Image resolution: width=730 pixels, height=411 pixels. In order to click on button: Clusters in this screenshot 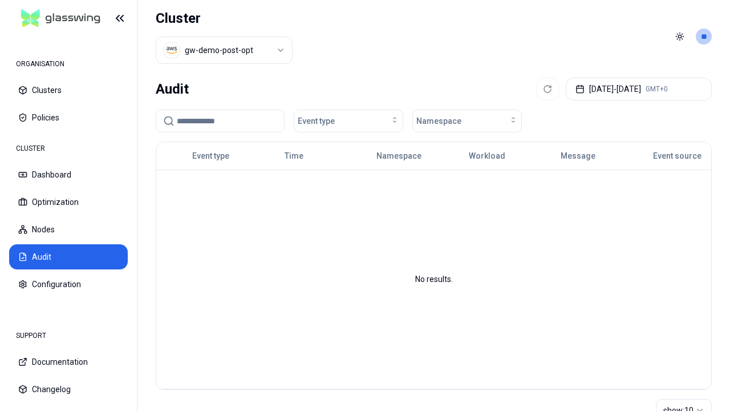, I will do `click(68, 90)`.